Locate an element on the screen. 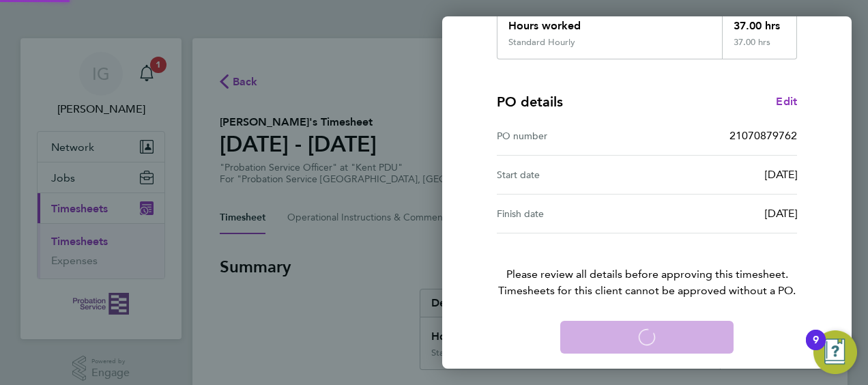 This screenshot has width=868, height=385. a: Edit is located at coordinates (787, 102).